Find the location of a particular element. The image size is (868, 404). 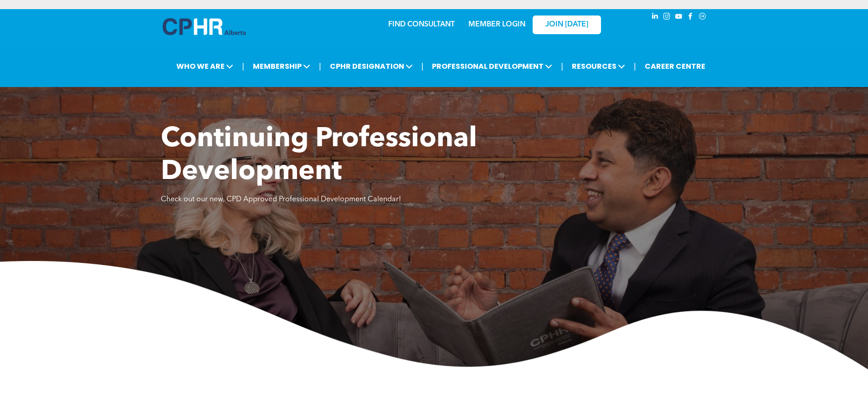

span: CPHR DESIGNATION is located at coordinates (371, 66).